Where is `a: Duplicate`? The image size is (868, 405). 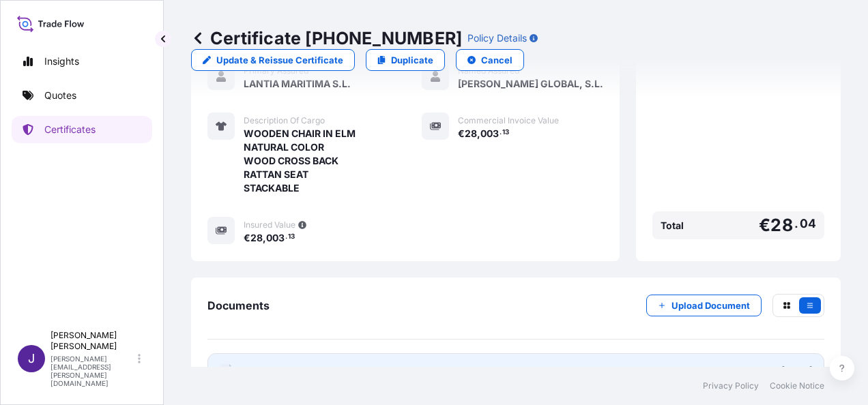
a: Duplicate is located at coordinates (405, 60).